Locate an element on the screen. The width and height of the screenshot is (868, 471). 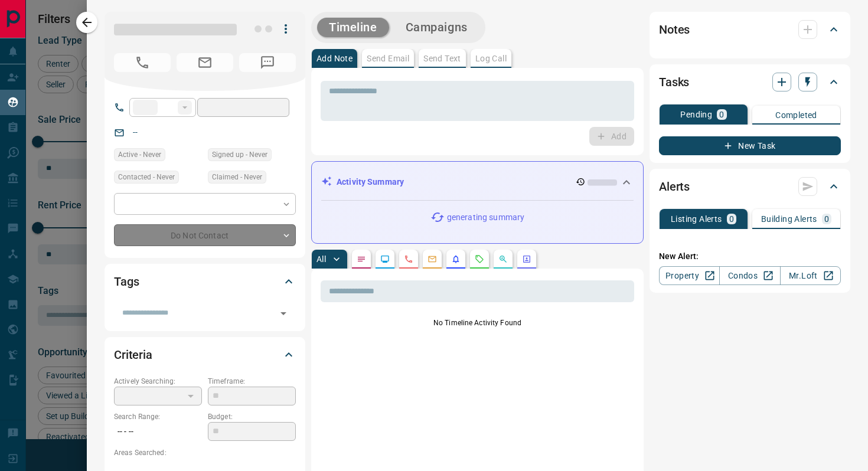
p: Activity Summary is located at coordinates (370, 182).